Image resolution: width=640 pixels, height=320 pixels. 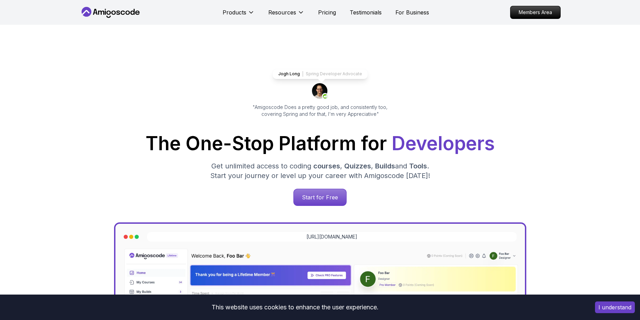 I want to click on span: Builds, so click(x=385, y=166).